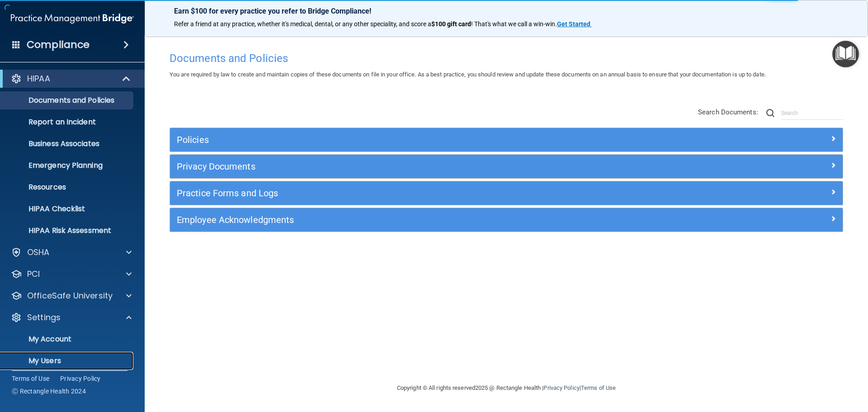 This screenshot has height=412, width=868. I want to click on h5: Practice Forms and Logs, so click(422, 193).